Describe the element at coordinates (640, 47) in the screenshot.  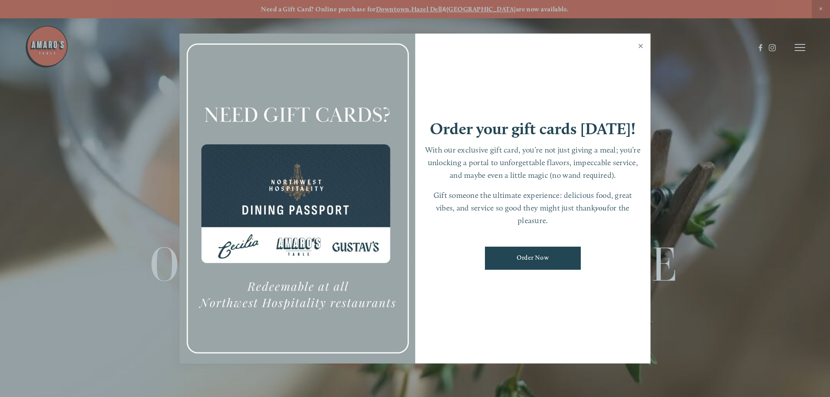
I see `a: Close` at that location.